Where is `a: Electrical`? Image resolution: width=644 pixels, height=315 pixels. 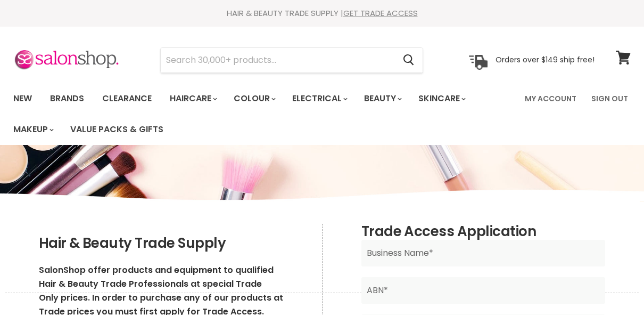 a: Electrical is located at coordinates (319, 98).